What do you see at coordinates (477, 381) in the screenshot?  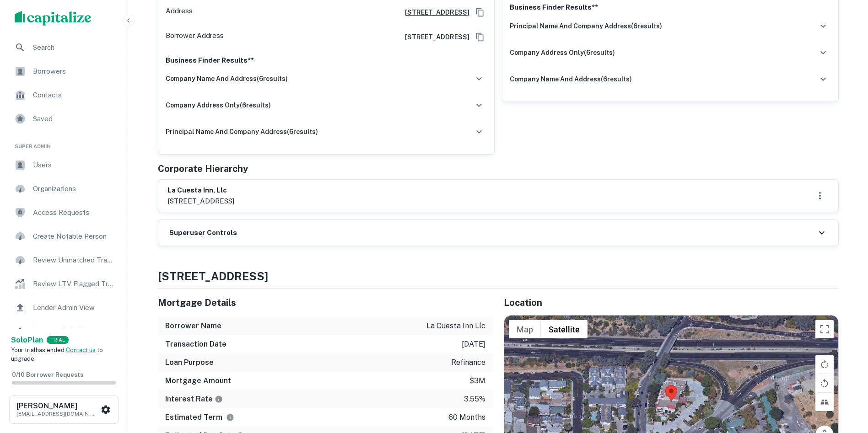 I see `p: $3m` at bounding box center [477, 381].